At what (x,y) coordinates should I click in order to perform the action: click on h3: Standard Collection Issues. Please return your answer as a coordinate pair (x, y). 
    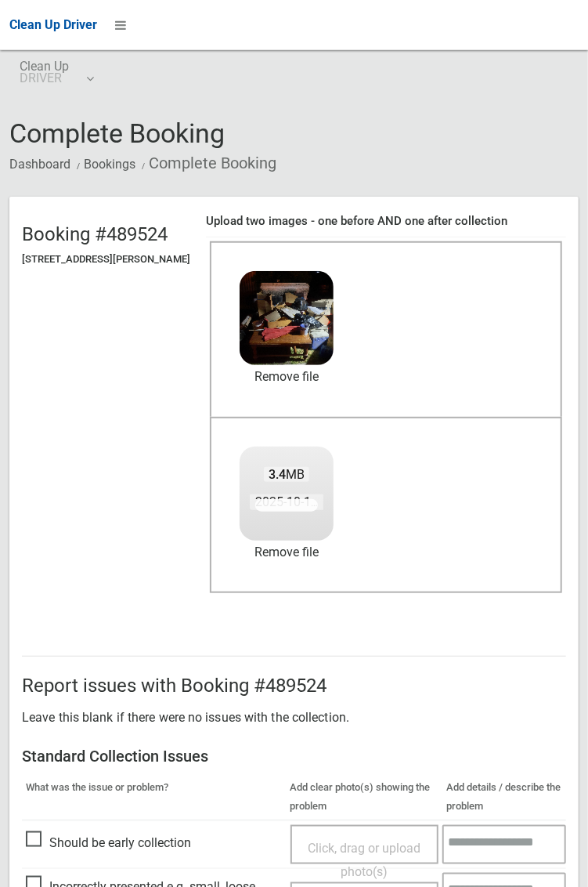
    Looking at the image, I should click on (294, 756).